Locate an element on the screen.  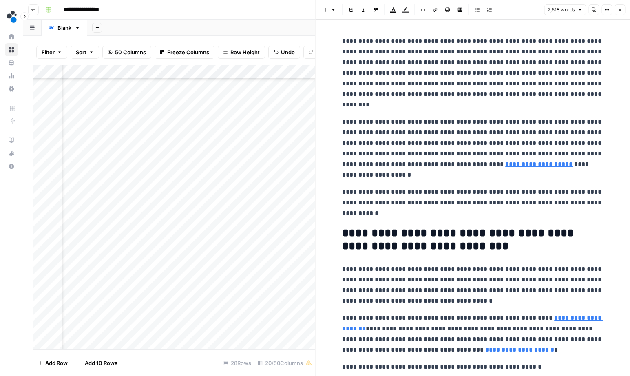
a: Usage is located at coordinates (11, 76).